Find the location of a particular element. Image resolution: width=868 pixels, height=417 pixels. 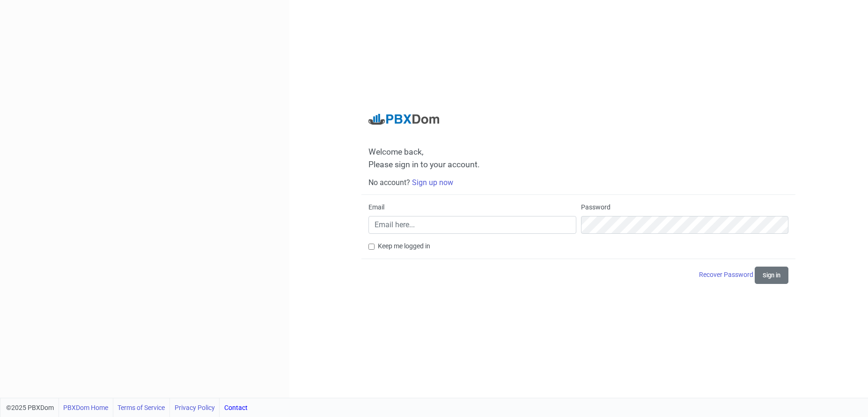

label: Email is located at coordinates (377, 207).